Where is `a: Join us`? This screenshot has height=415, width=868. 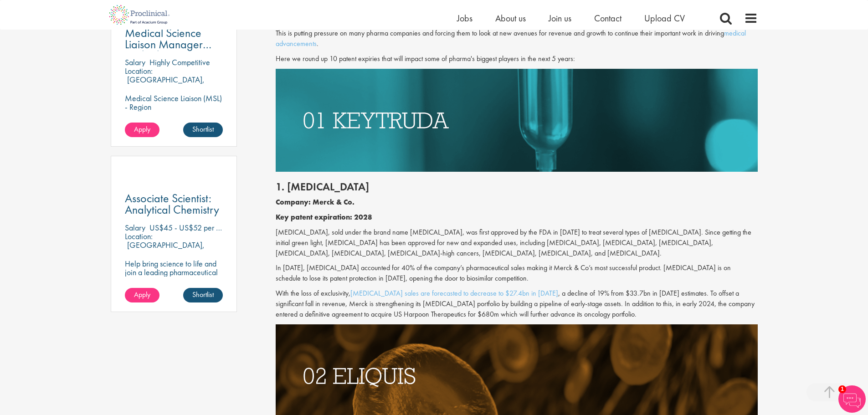 a: Join us is located at coordinates (560, 18).